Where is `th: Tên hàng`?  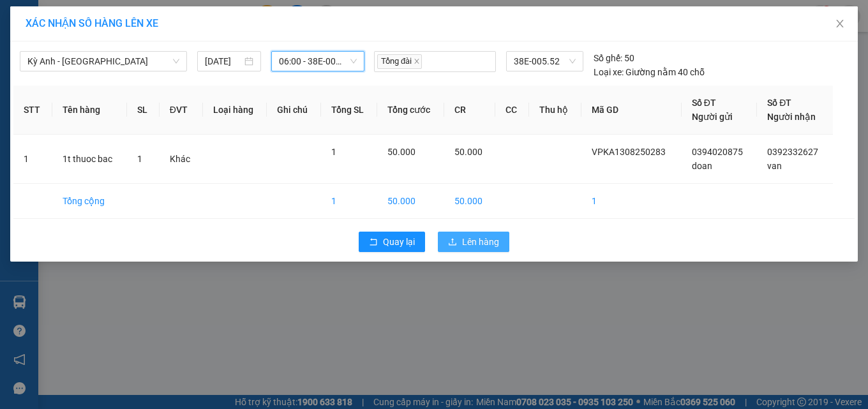 th: Tên hàng is located at coordinates (89, 109).